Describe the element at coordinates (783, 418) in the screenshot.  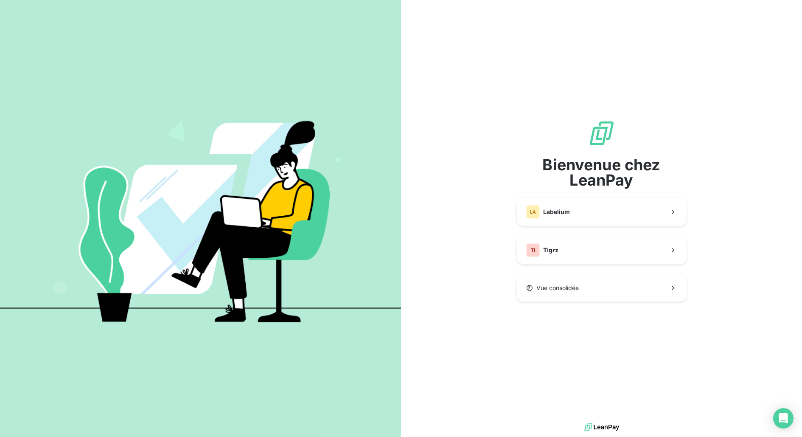
I see `div: Open Intercom Messenger` at that location.